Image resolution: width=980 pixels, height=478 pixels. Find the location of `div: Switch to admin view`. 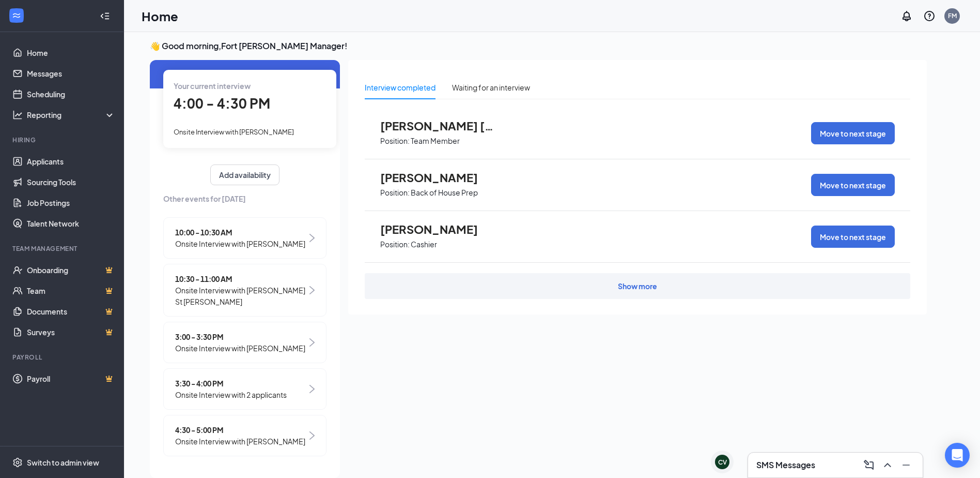

div: Switch to admin view is located at coordinates (63, 462).